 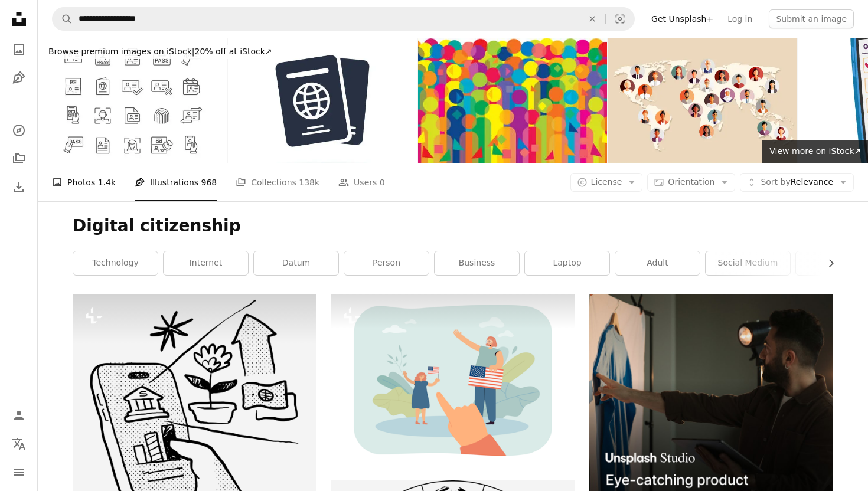 What do you see at coordinates (323, 100) in the screenshot?
I see `img: International passport vector icon. filled flat sign for mobile concept and web design. Travel do...` at bounding box center [323, 100].